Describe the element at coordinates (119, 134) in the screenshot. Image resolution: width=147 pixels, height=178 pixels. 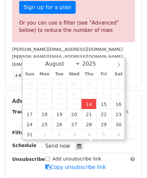
I see `span: September 6, 2025` at that location.